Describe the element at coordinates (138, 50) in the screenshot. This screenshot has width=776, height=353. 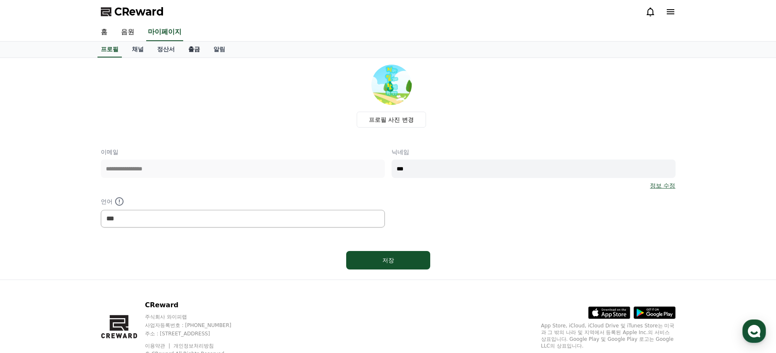
I see `a: 채널` at that location.